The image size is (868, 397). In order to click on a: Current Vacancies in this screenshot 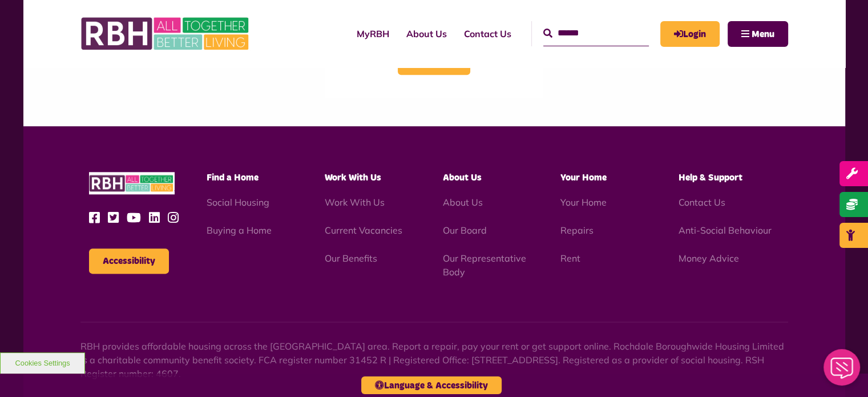, I will do `click(363, 230)`.